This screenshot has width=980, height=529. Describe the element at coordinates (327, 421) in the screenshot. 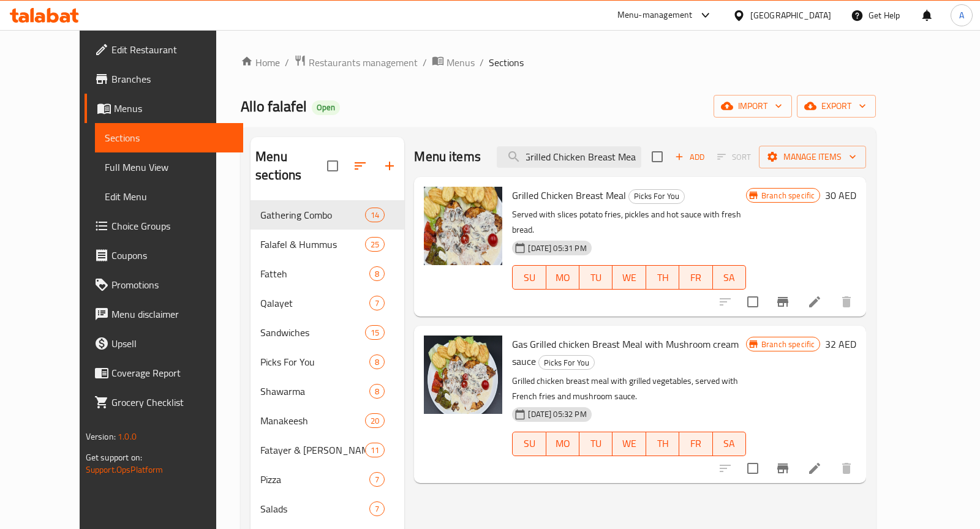

I see `div: Manakeesh20` at that location.